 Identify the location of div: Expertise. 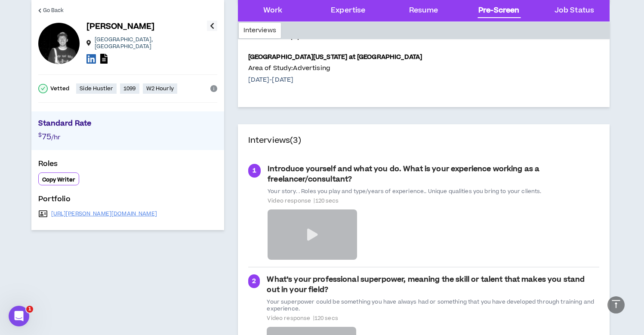
(348, 11).